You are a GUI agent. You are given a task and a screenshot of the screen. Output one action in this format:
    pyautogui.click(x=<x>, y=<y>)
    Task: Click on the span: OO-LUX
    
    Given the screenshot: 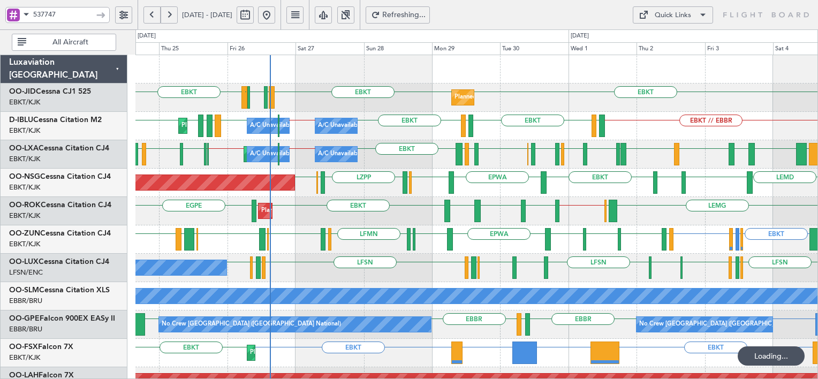 What is the action you would take?
    pyautogui.click(x=24, y=262)
    